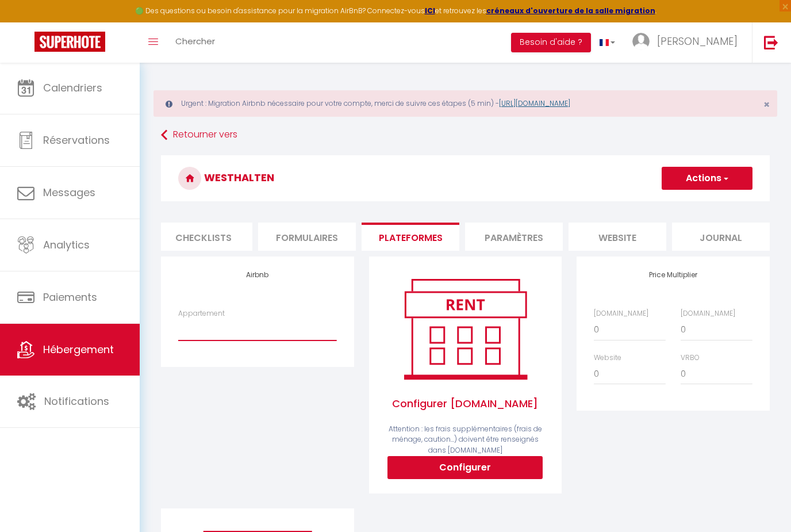  I want to click on li: Journal, so click(721, 237).